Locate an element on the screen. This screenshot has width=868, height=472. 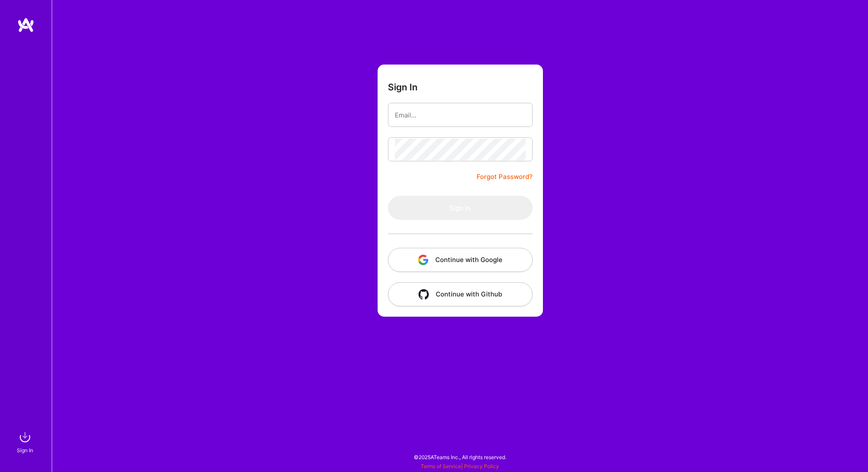
a: Forgot Password? is located at coordinates (505, 177).